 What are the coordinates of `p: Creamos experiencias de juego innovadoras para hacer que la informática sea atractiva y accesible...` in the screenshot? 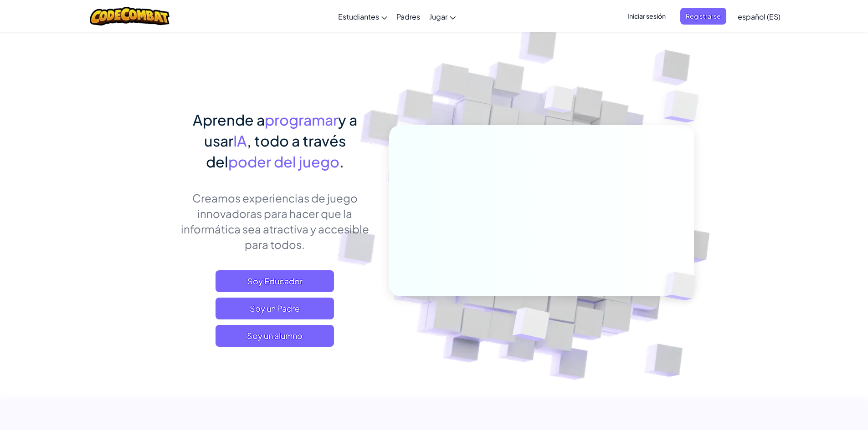 It's located at (275, 221).